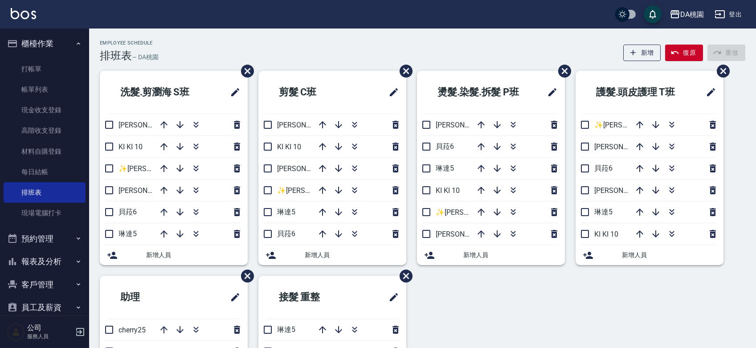  Describe the element at coordinates (148, 297) in the screenshot. I see `h2: 助理` at that location.